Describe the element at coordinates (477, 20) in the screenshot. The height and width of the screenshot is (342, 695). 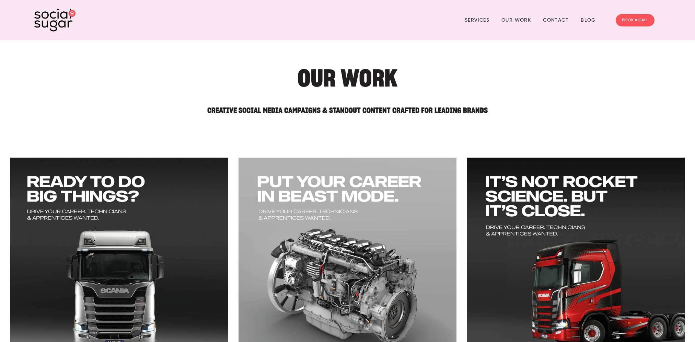
I see `a: Services` at that location.